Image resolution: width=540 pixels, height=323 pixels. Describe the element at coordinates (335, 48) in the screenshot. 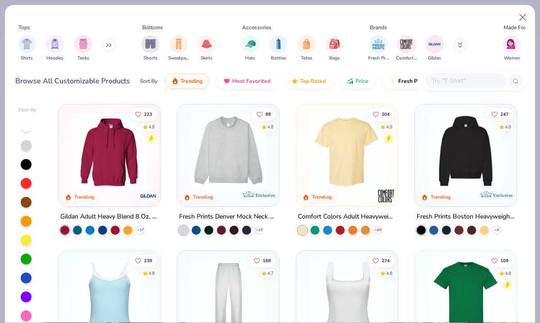

I see `div: filter for Bags` at that location.